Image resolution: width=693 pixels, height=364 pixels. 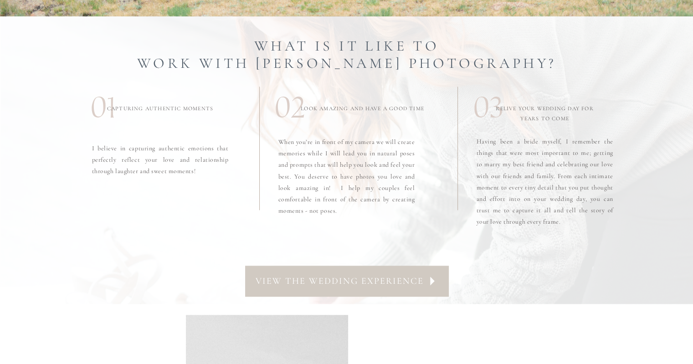 I want to click on h3: Capturing authentic moments, so click(x=160, y=108).